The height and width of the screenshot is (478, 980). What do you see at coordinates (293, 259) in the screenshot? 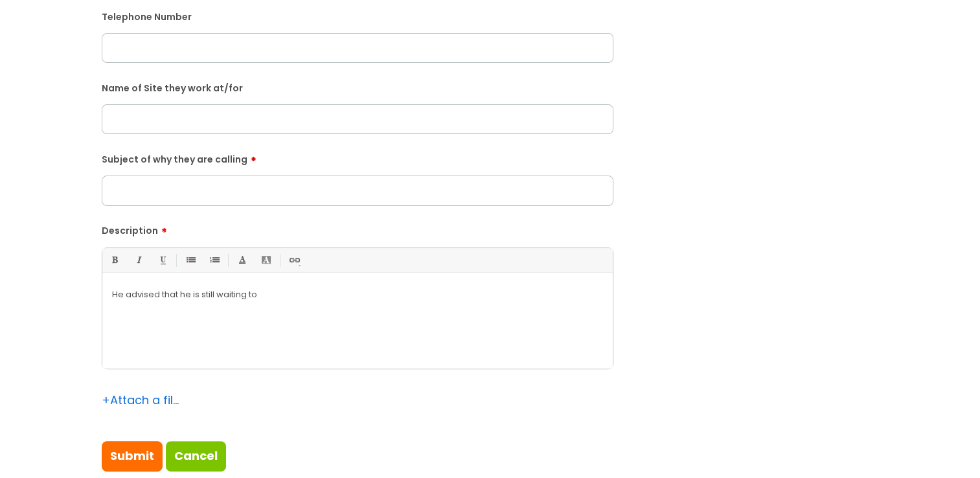
I see `a: Link` at bounding box center [293, 259].